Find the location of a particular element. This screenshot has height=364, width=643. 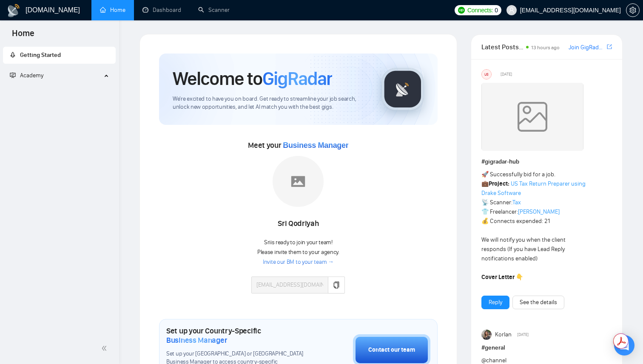

button: setting is located at coordinates (633, 10).